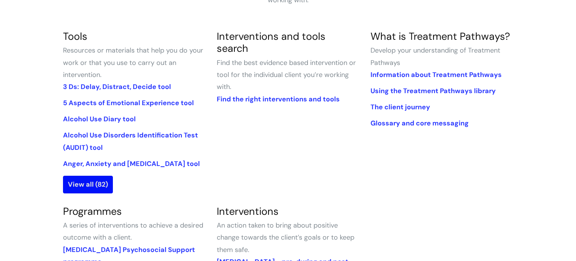  What do you see at coordinates (128, 103) in the screenshot?
I see `a: 5 Aspects of Emotional Experience tool` at bounding box center [128, 103].